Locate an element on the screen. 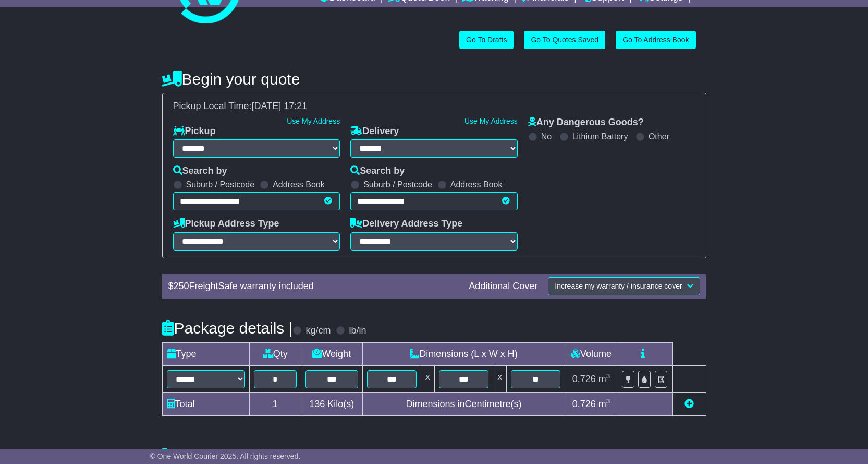  label: Pickup is located at coordinates (194, 132).